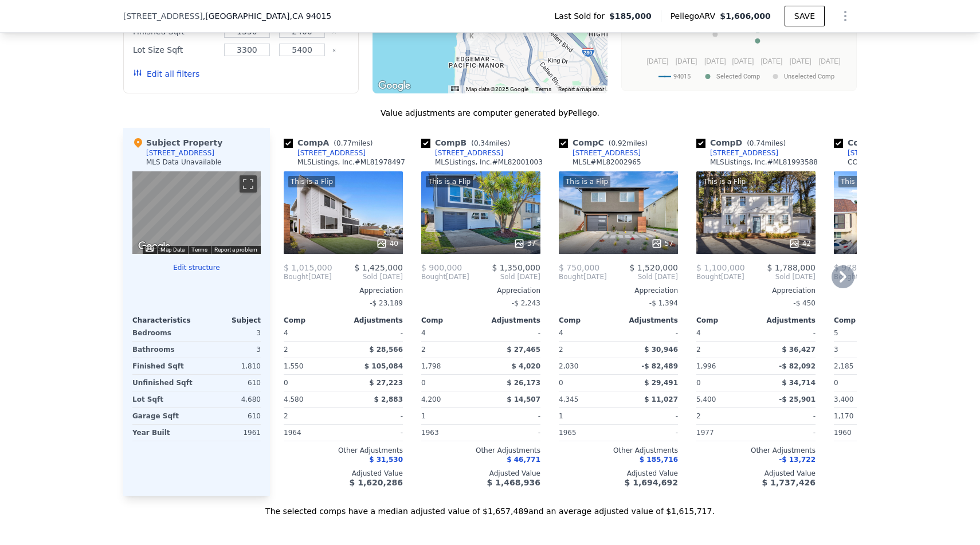  What do you see at coordinates (561, 333) in the screenshot?
I see `span: 4` at bounding box center [561, 333].